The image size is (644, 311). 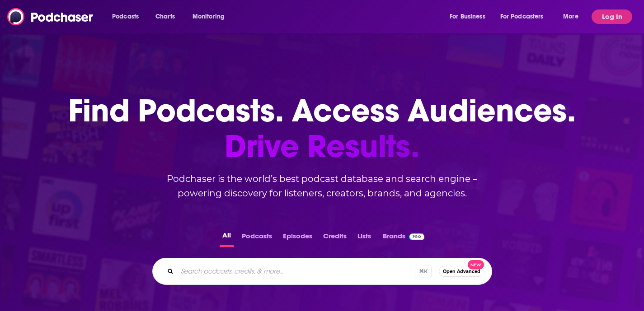 I want to click on button: Credits, so click(x=335, y=238).